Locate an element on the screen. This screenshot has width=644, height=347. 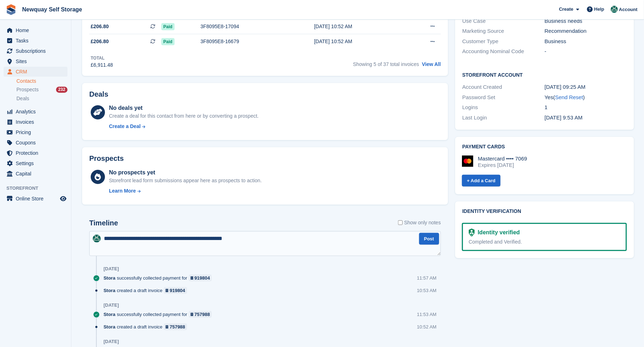
img: Identity Verification Ready is located at coordinates (472, 233).